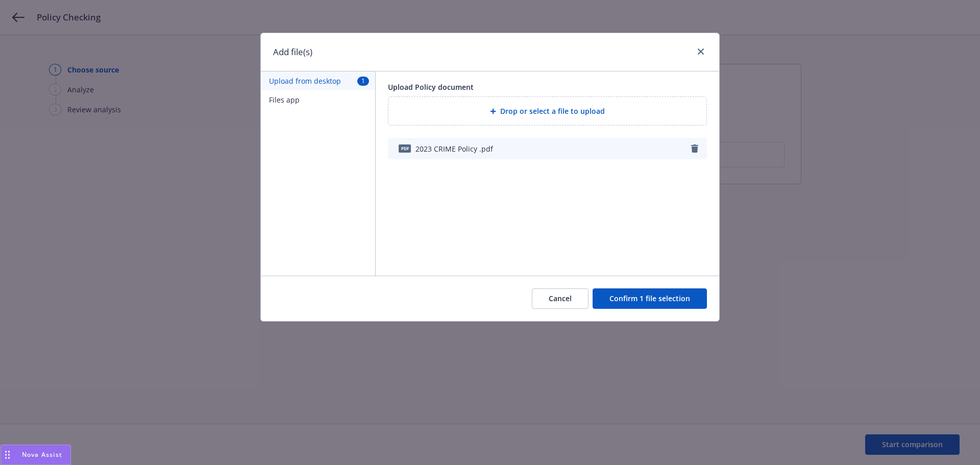  I want to click on button: Cancel, so click(560, 299).